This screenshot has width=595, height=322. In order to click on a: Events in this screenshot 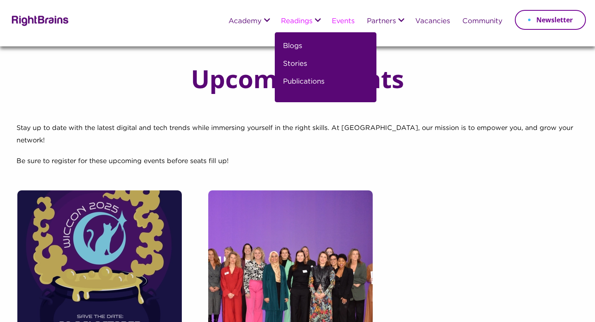, I will do `click(343, 21)`.